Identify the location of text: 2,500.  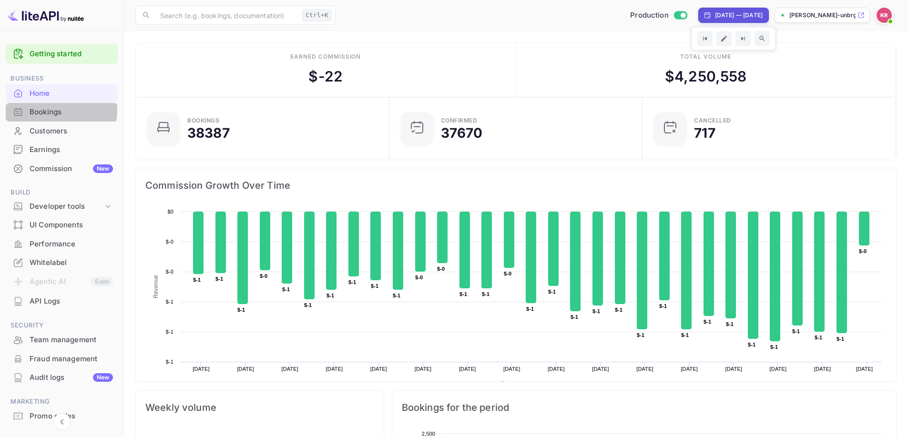
(428, 434).